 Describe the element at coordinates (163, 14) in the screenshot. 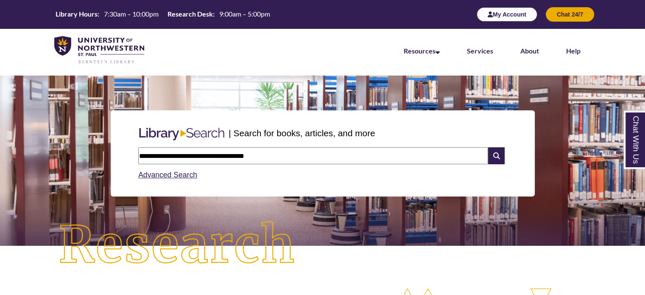

I see `table: Hours Today` at that location.